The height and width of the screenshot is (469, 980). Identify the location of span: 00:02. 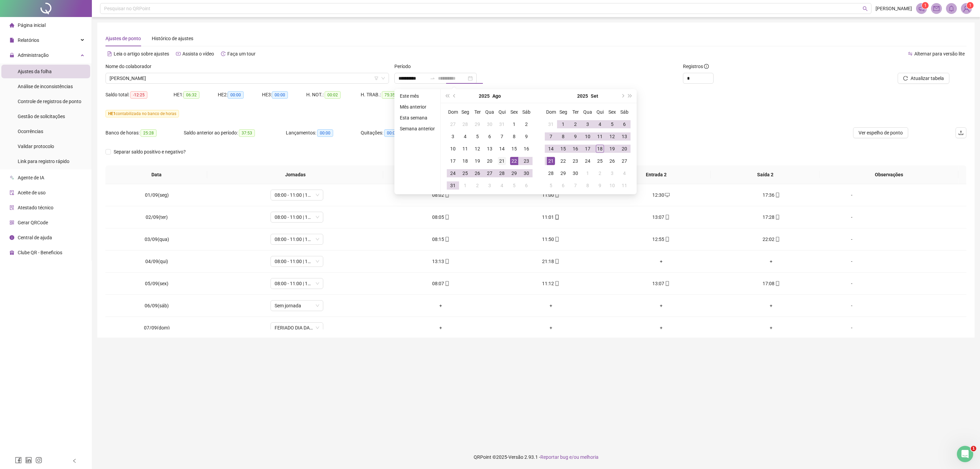
(332, 95).